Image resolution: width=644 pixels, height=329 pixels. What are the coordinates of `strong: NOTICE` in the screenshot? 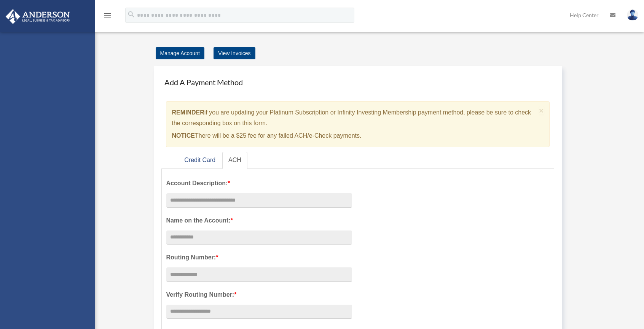 It's located at (184, 136).